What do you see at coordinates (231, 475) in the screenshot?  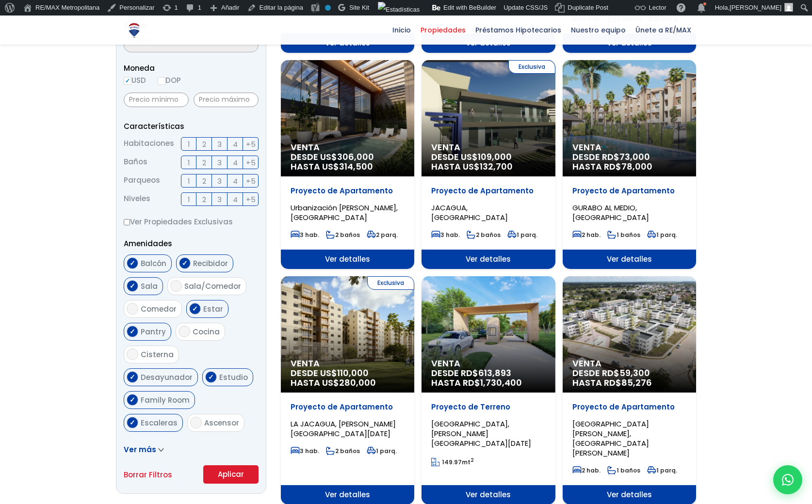 I see `button: Aplicar` at bounding box center [231, 475].